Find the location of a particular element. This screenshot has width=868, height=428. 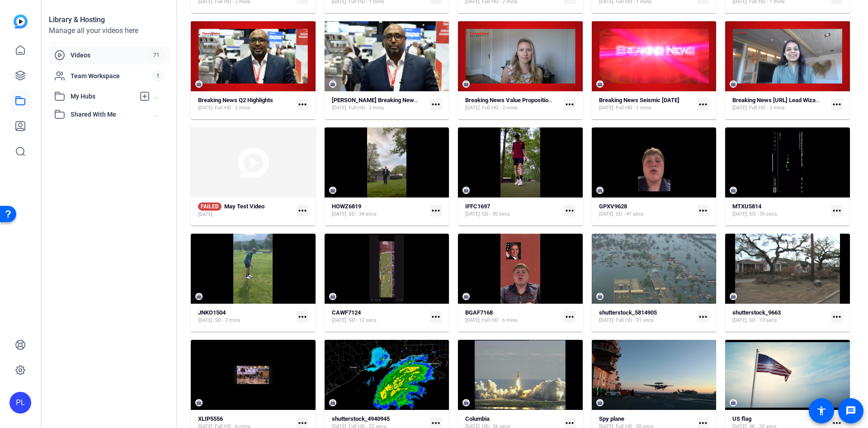

span: SD - 2 mins is located at coordinates (228, 320).